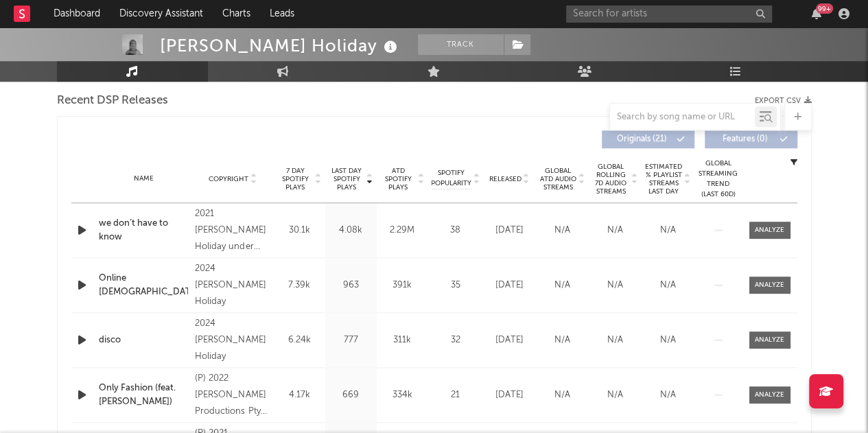  What do you see at coordinates (825, 8) in the screenshot?
I see `div: 99 +` at bounding box center [825, 8].